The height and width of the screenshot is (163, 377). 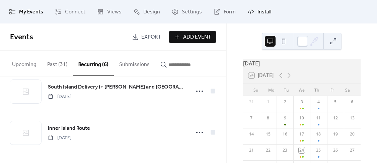 What do you see at coordinates (302, 90) in the screenshot?
I see `div: We` at bounding box center [302, 90].